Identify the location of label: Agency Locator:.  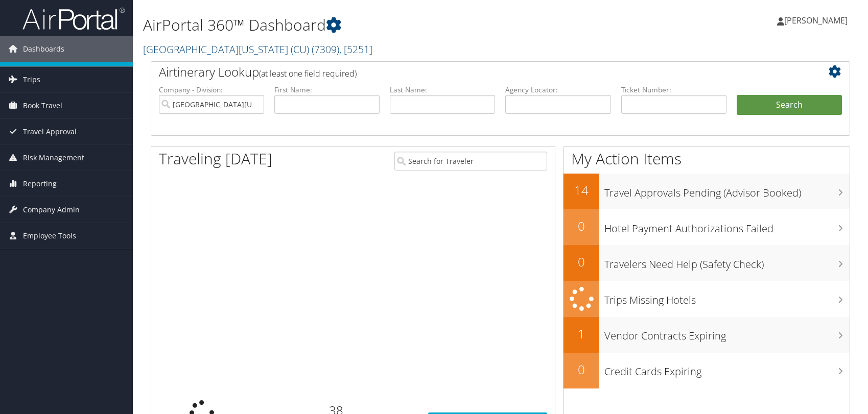
(558, 90).